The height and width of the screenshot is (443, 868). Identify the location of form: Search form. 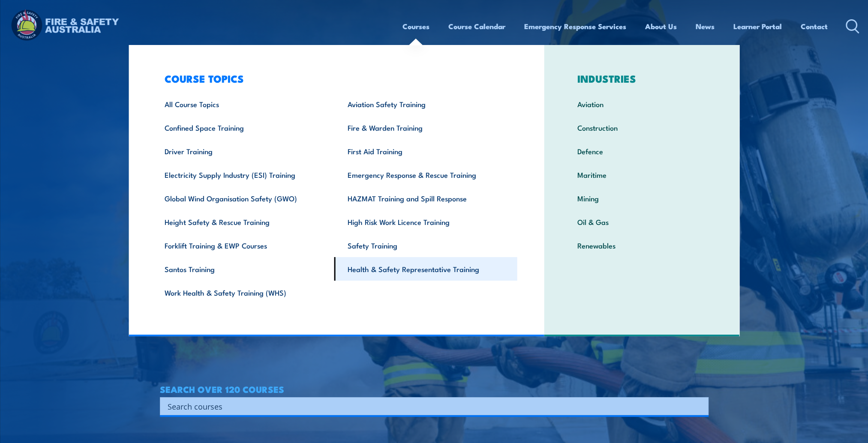
(430, 406).